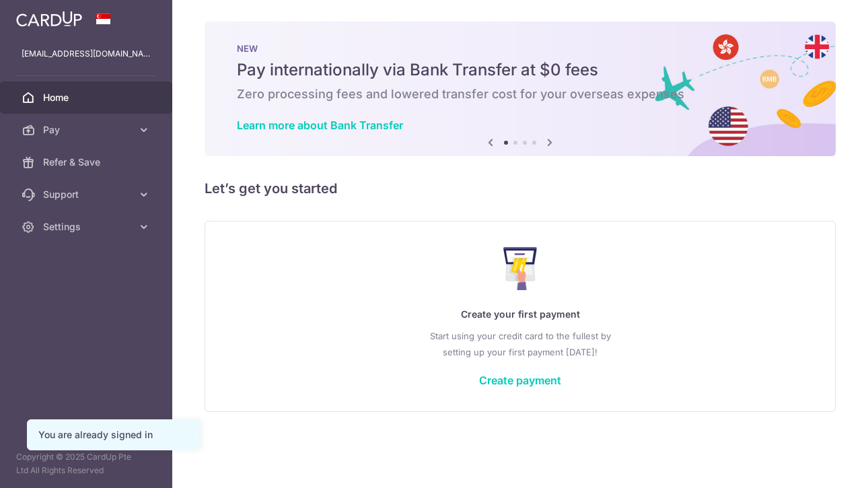  I want to click on h5: Pay internationally via Bank Transfer at $0 fees, so click(520, 70).